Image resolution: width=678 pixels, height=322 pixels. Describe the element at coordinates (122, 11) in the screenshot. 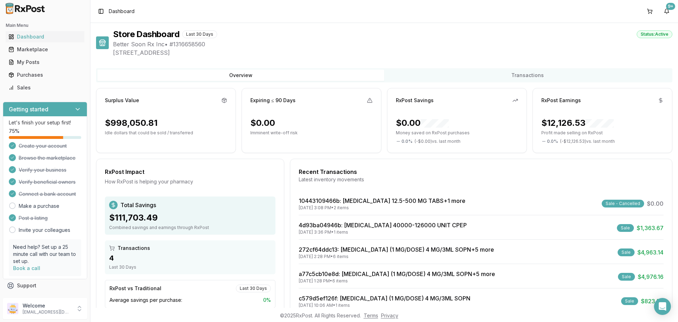

I see `nav: breadcrumb` at that location.